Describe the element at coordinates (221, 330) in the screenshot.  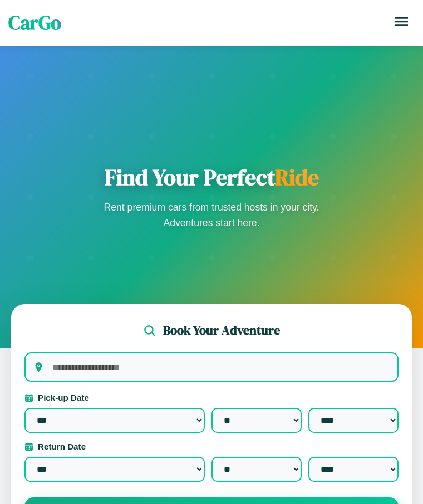
I see `h2: Book Your Adventure` at that location.